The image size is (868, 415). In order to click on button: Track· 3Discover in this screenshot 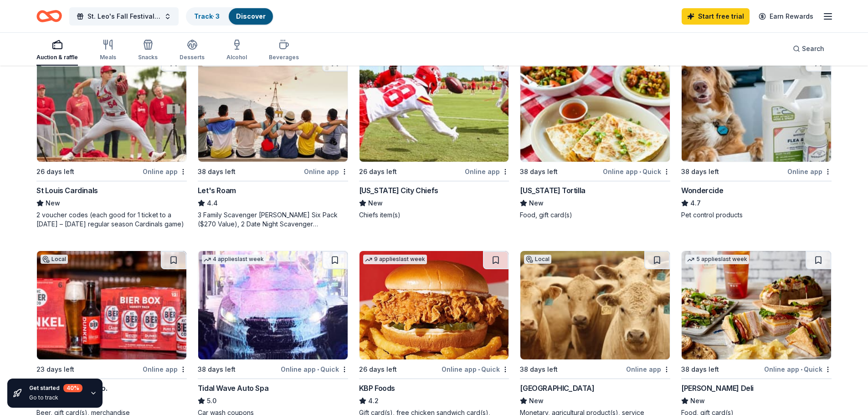, I will do `click(230, 16)`.